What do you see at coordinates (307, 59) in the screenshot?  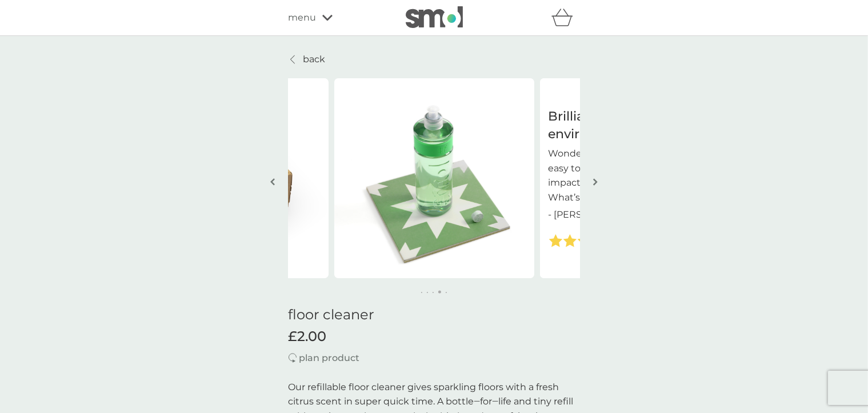 I see `a: back` at bounding box center [307, 59].